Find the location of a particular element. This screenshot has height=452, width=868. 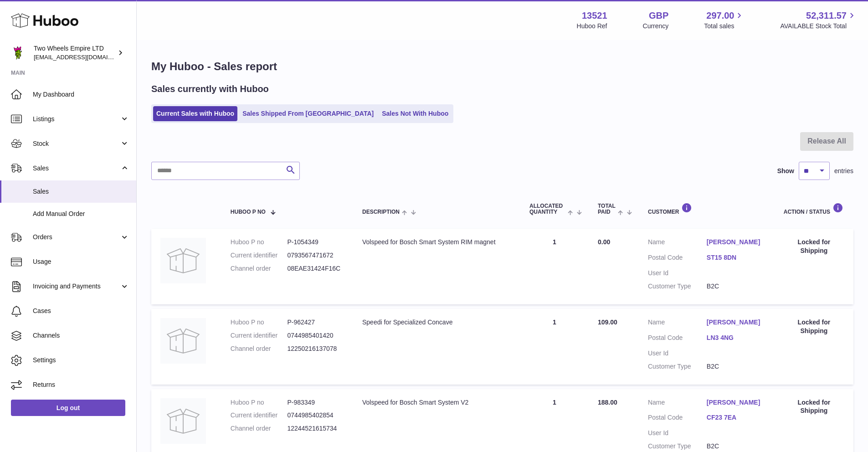

a: Current Sales with Huboo is located at coordinates (195, 113).